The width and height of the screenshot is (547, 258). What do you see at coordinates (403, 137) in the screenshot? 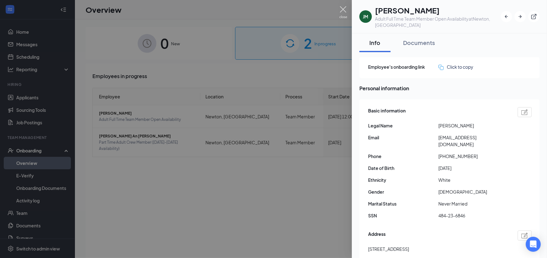
I see `span: Email` at bounding box center [403, 137].